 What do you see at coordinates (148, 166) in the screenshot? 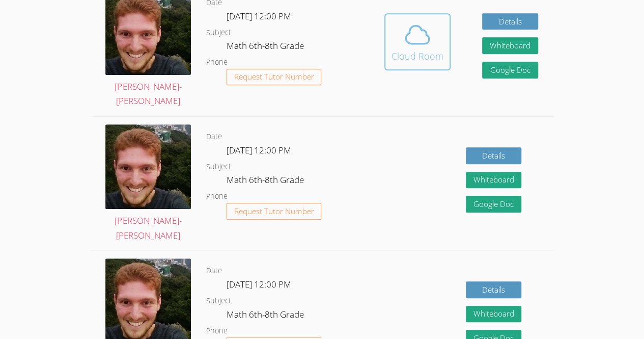
I see `img: avatar.png` at bounding box center [148, 166].